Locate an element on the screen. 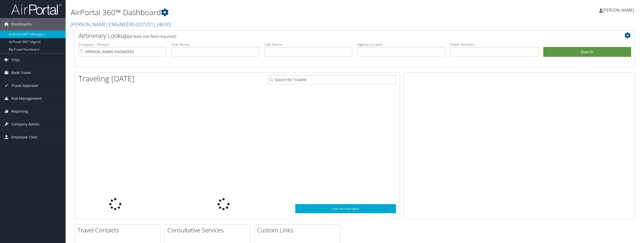 The image size is (644, 243). span: Company Admin is located at coordinates (25, 125).